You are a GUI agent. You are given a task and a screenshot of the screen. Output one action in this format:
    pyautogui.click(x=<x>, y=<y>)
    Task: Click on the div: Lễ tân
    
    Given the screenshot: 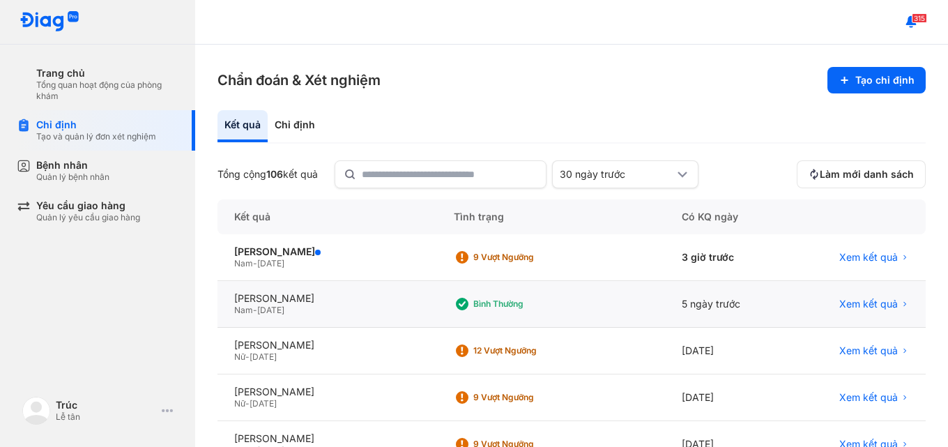 What is the action you would take?
    pyautogui.click(x=106, y=417)
    